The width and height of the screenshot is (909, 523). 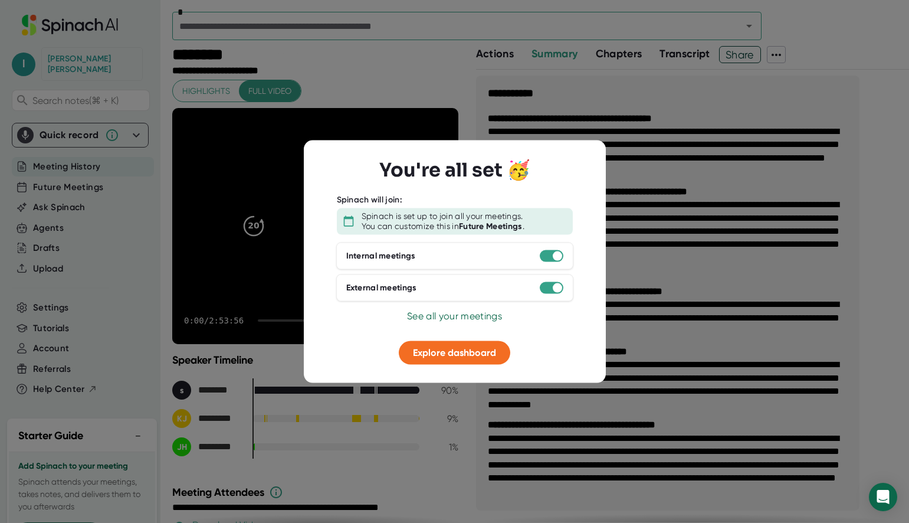 I want to click on div: Spinach is set up to join all your meetings., so click(x=443, y=216).